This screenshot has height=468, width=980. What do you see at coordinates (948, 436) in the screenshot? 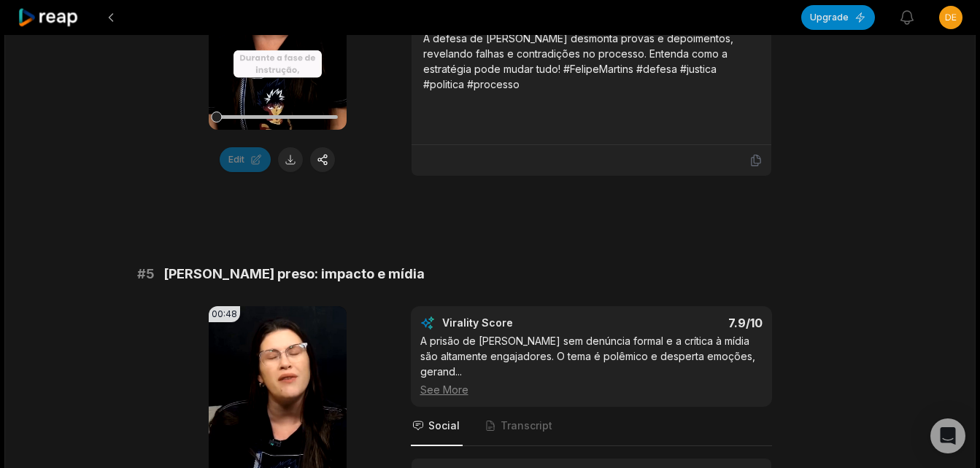
I see `div: Open Intercom Messenger` at bounding box center [948, 436].